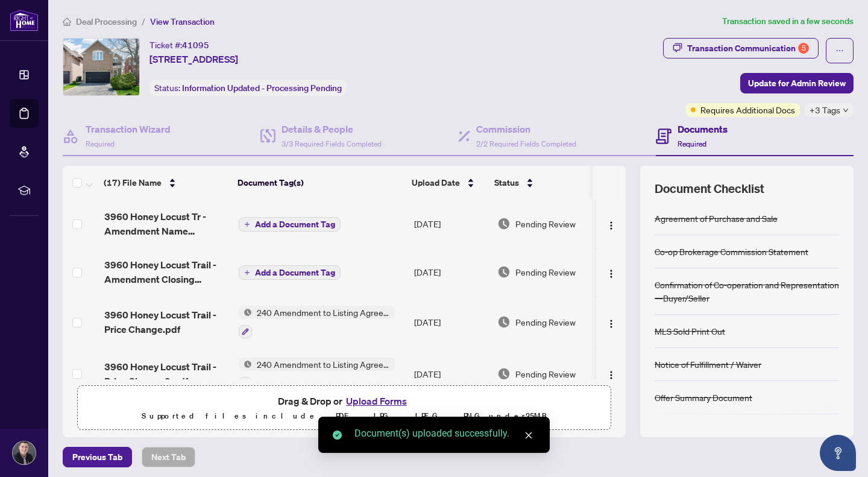 The image size is (868, 477). I want to click on span: Drag & Drop orUpload FormsSupported files include .PDF, .JPG, .JPEG, .PNG under25MB, so click(344, 408).